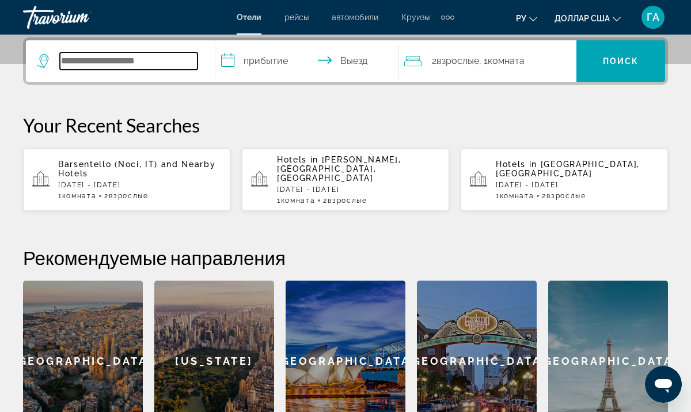  I want to click on button: Изменить валюту, so click(587, 18).